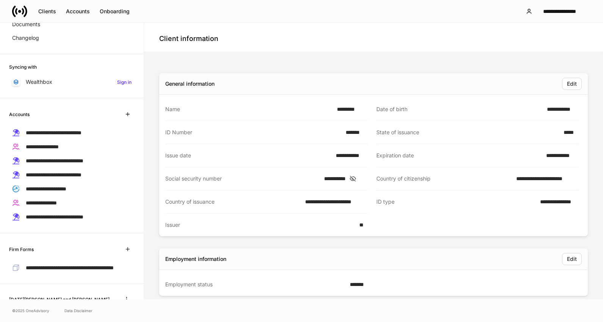 This screenshot has height=322, width=603. Describe the element at coordinates (19, 114) in the screenshot. I see `h6: Accounts` at that location.